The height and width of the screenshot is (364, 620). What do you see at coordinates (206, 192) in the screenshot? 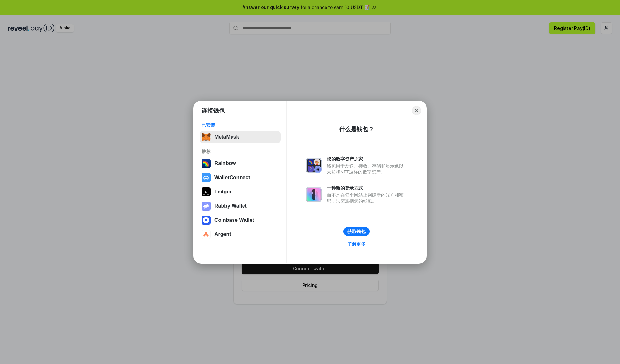
I see `img: svg+xml,%3Csvg%20xmlns%3D%22http%3A%2F%2Fwww.w3.org%2F2000%2Fsvg%22%20width%3D%2228%22%20height%3...` at bounding box center [206, 192].